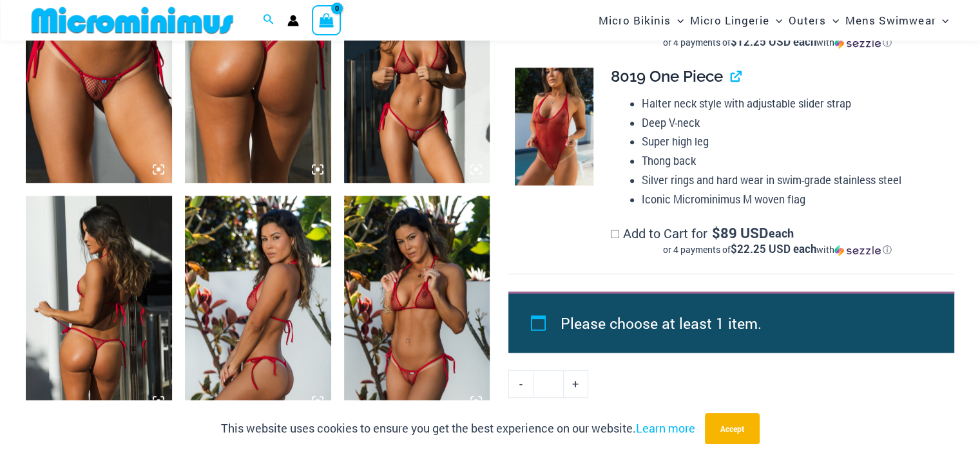  What do you see at coordinates (642, 20) in the screenshot?
I see `a: Micro BikinisMenu ToggleMenu Toggle` at bounding box center [642, 20].